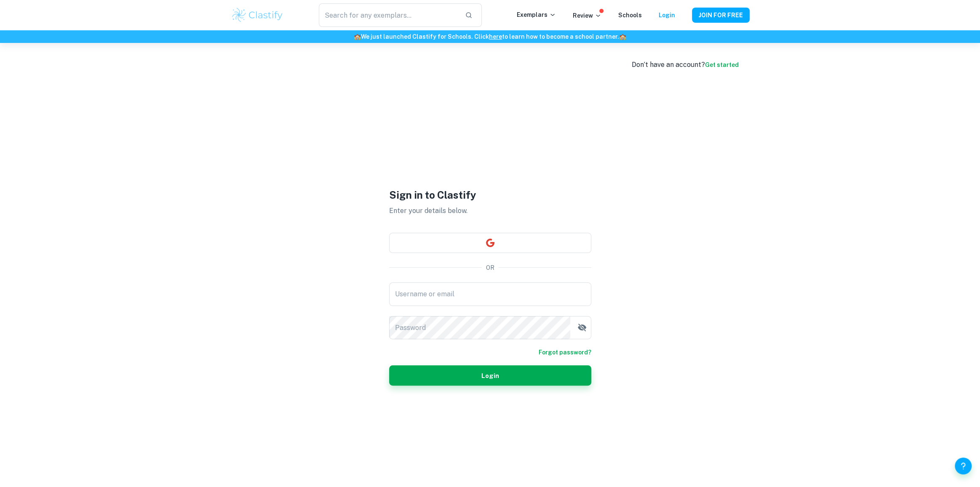 The height and width of the screenshot is (487, 980). Describe the element at coordinates (490, 195) in the screenshot. I see `h1: Sign in to Clastify` at that location.